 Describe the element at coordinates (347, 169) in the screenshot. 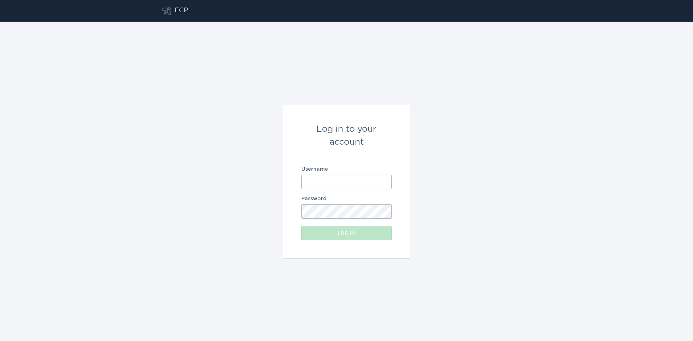

I see `label: Username` at that location.